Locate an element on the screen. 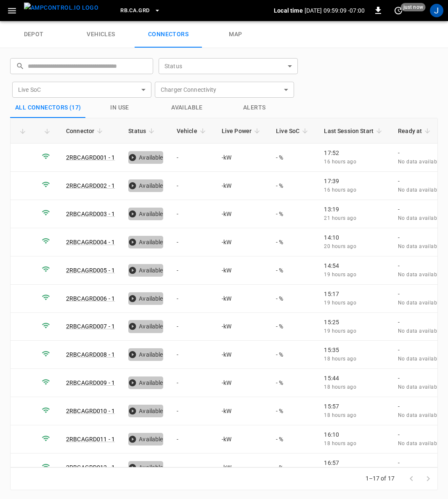 This screenshot has width=448, height=499. a: map is located at coordinates (236, 35).